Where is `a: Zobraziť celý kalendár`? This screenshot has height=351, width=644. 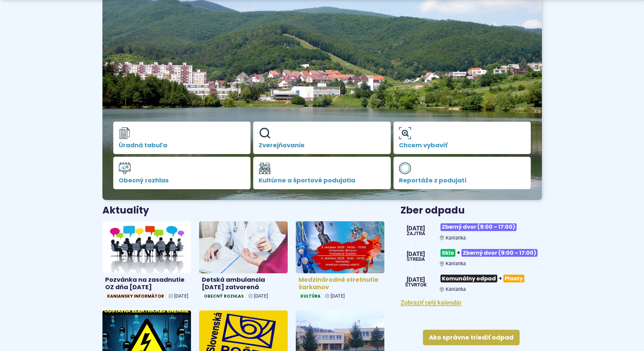
a: Zobraziť celý kalendár is located at coordinates (431, 302).